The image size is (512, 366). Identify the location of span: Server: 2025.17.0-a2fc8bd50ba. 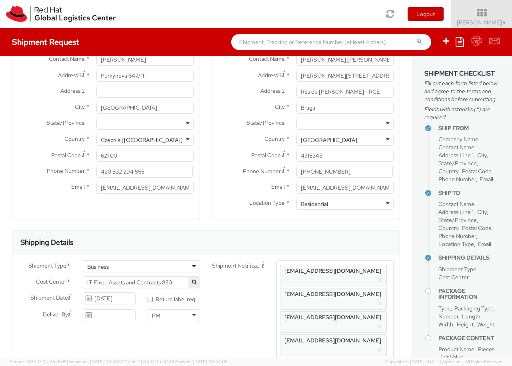
(66, 362).